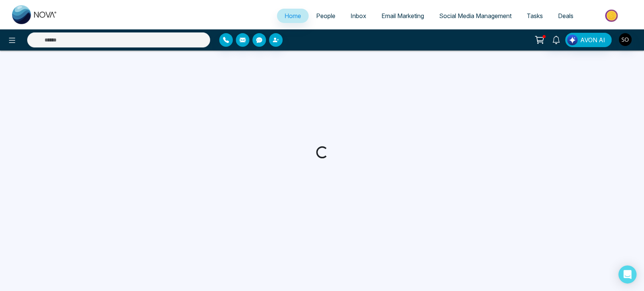 The image size is (644, 291). Describe the element at coordinates (588, 40) in the screenshot. I see `button: AVON AI` at that location.